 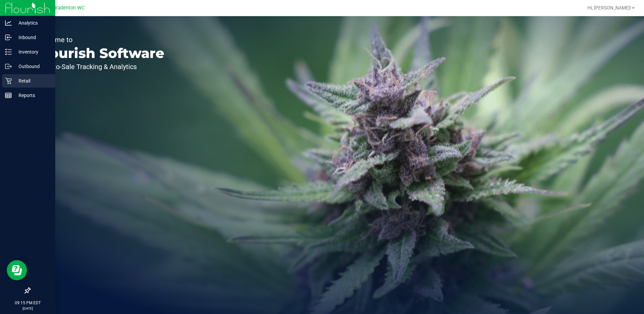 I want to click on p: Inbound, so click(x=32, y=37).